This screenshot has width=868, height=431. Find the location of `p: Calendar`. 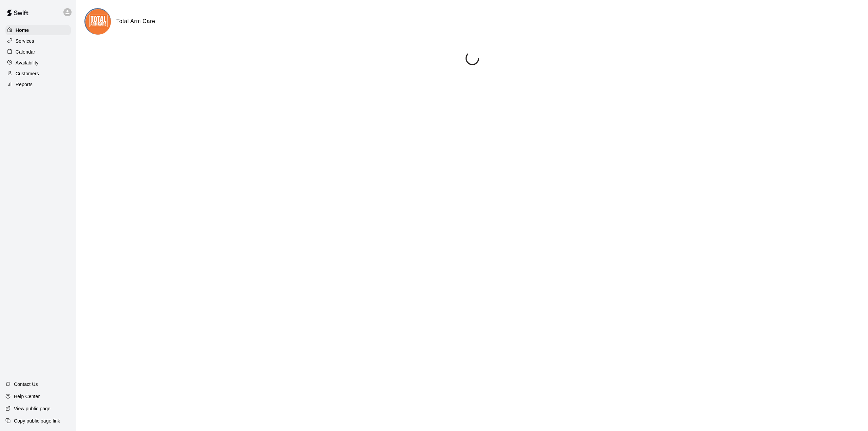

p: Calendar is located at coordinates (25, 52).